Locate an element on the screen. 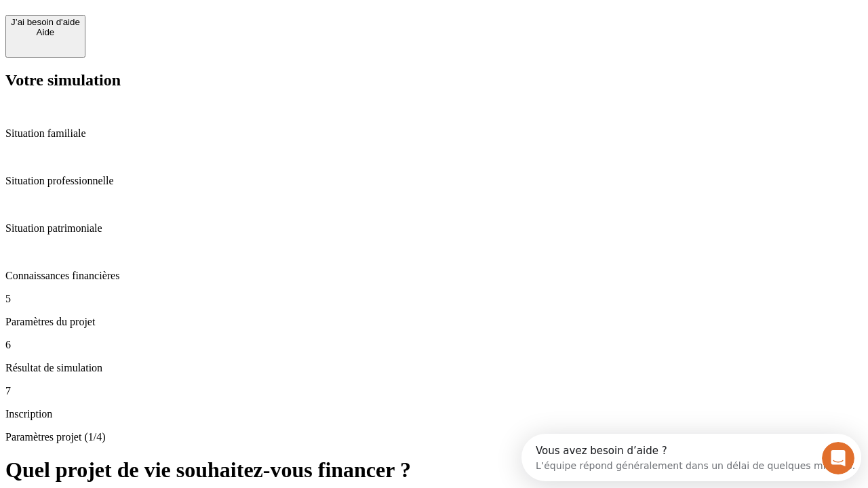 The width and height of the screenshot is (868, 488). p: Situation familiale is located at coordinates (434, 134).